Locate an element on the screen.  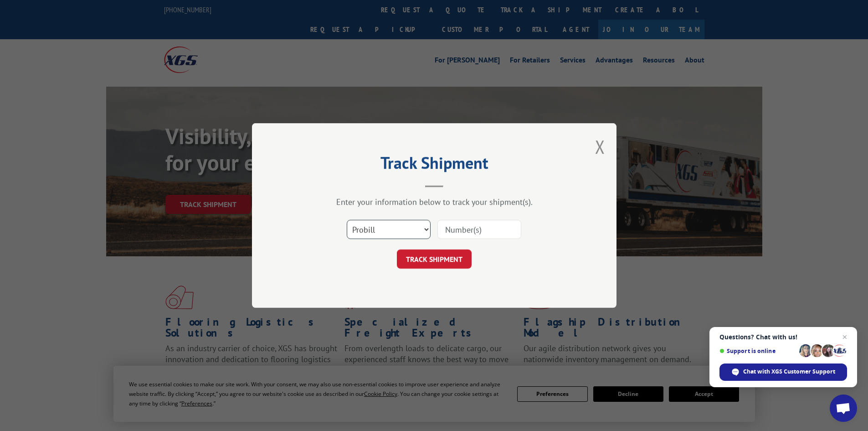
button: Close modal is located at coordinates (600, 146).